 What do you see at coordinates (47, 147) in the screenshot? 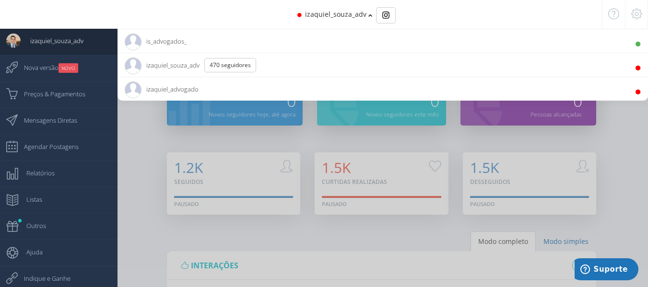
I see `span: Agendar Postagens` at bounding box center [47, 147].